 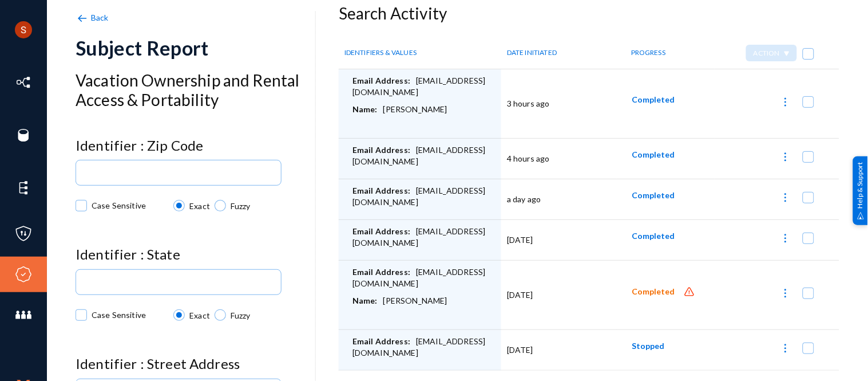 I want to click on a: Back, so click(x=94, y=17).